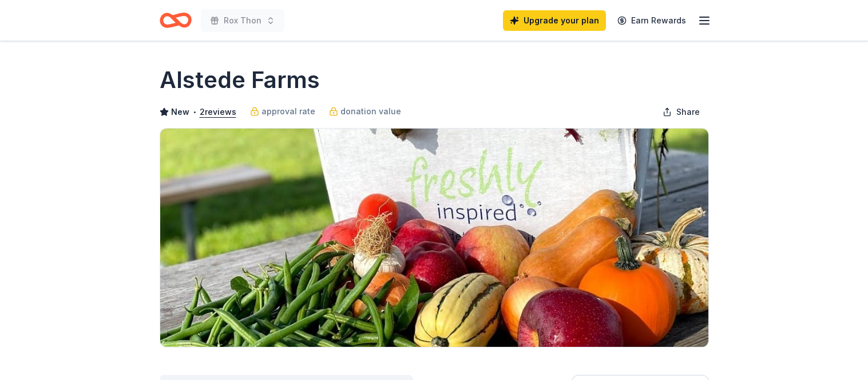 This screenshot has width=868, height=380. I want to click on h1: Alstede Farms, so click(240, 80).